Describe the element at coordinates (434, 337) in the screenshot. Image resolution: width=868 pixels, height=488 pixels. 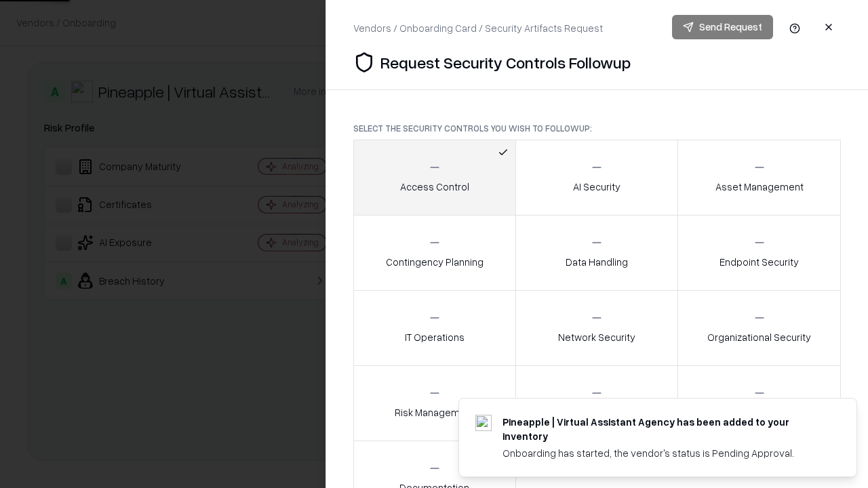
I see `p: IT Operations` at that location.